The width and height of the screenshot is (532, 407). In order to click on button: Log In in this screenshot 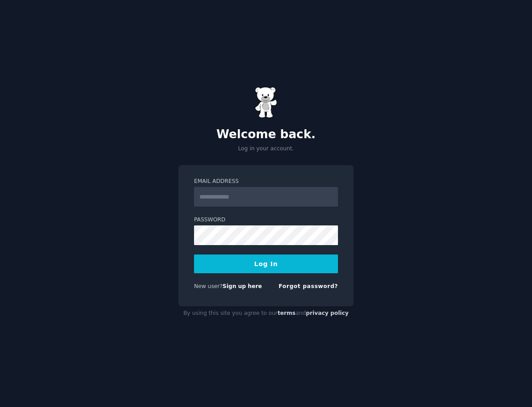, I will do `click(266, 264)`.